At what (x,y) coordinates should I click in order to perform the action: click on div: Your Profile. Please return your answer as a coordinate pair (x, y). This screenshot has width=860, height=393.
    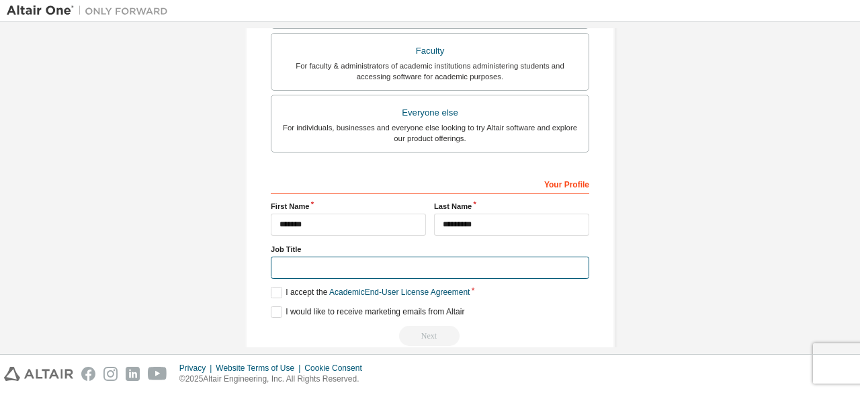
    Looking at the image, I should click on (430, 183).